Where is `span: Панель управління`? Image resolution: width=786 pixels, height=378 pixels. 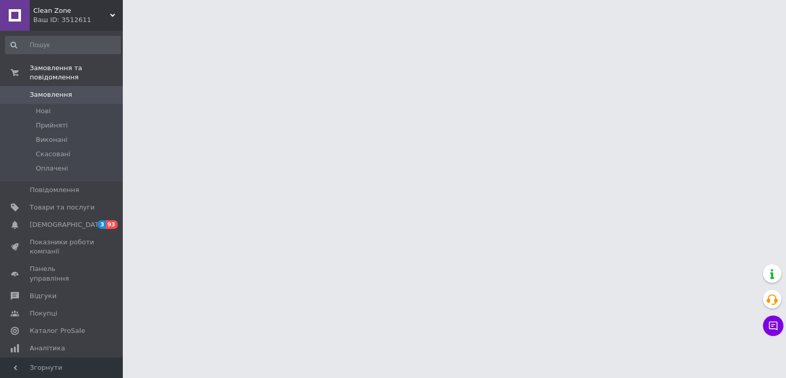
span: Панель управління is located at coordinates (62, 273).